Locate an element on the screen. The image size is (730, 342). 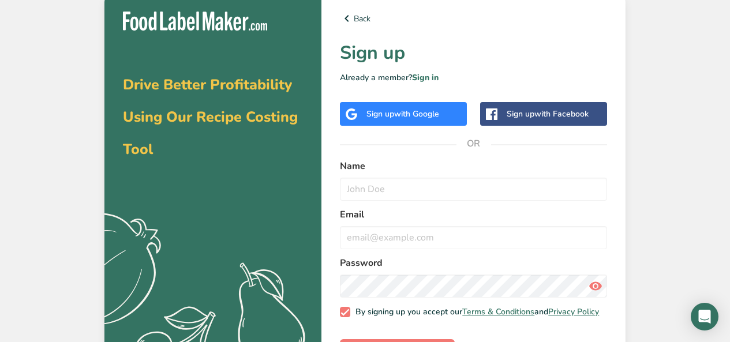
span: OR is located at coordinates (474, 144).